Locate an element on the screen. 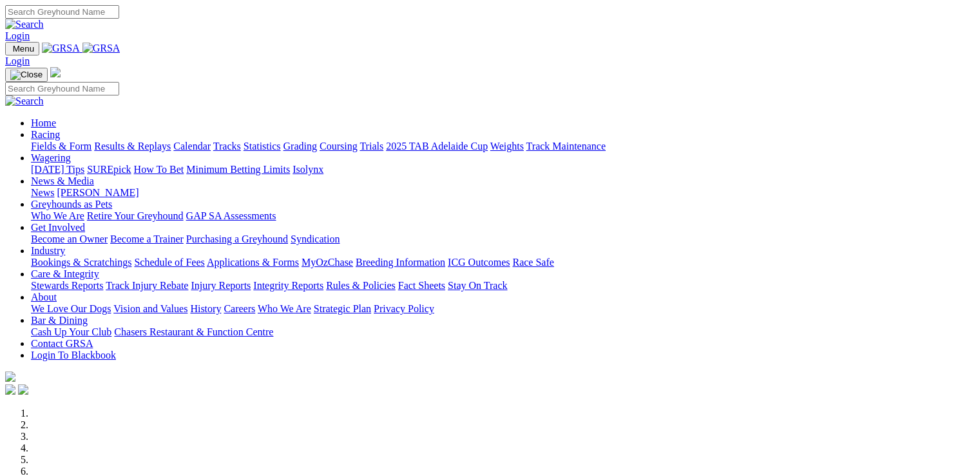  a: About is located at coordinates (44, 296).